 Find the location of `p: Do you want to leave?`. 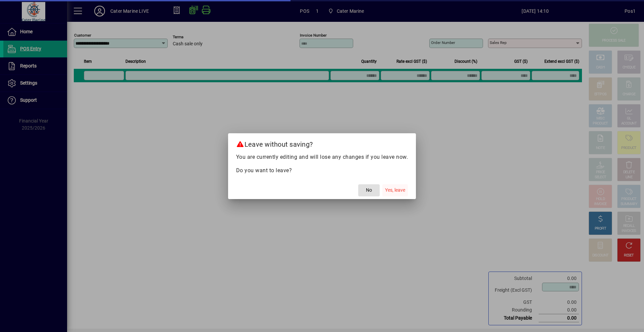

p: Do you want to leave? is located at coordinates (322, 170).